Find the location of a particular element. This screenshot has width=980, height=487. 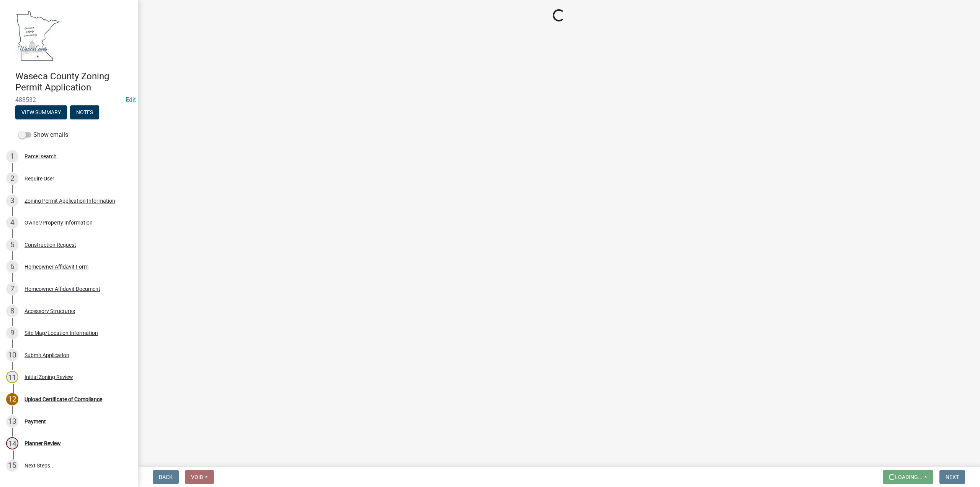

div: 8 is located at coordinates (12, 311).